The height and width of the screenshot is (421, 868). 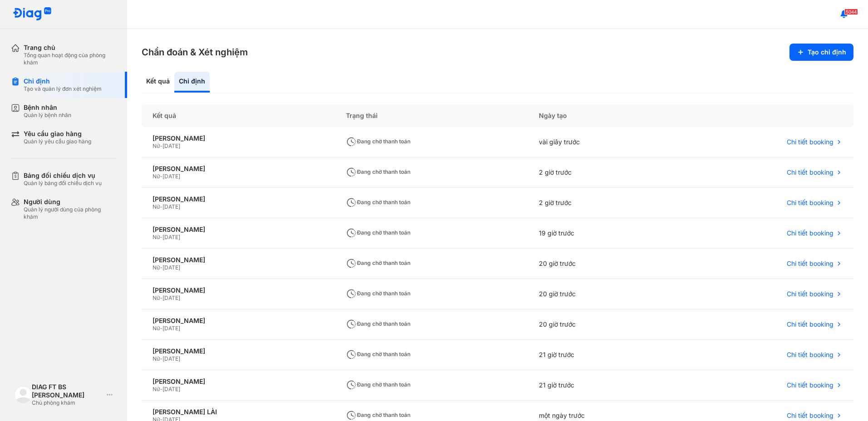 What do you see at coordinates (821, 52) in the screenshot?
I see `button: Tạo chỉ định` at bounding box center [821, 52].